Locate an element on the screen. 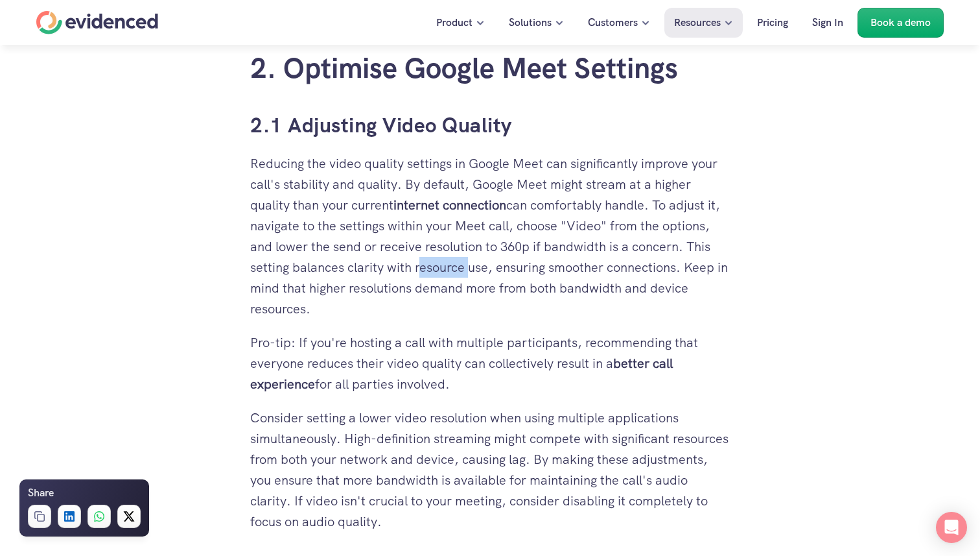  strong: internet connection is located at coordinates (450, 205).